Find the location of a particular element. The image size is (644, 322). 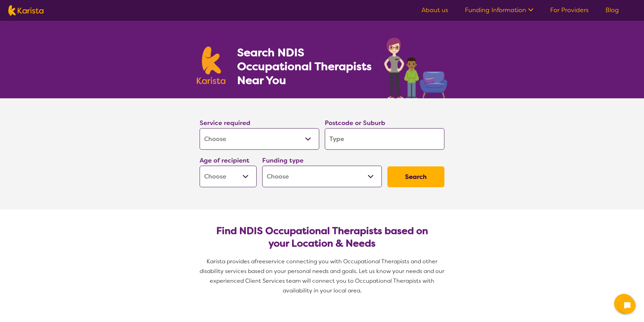

span: Karista provides a is located at coordinates (231, 261).